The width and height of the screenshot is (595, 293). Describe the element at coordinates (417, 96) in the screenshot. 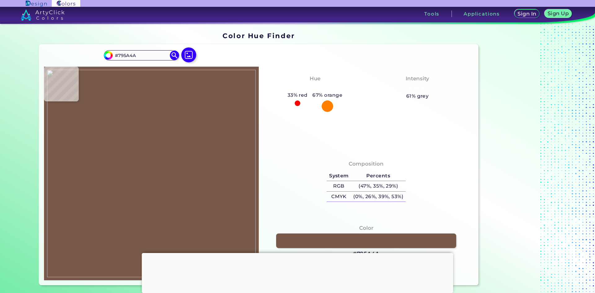

I see `h5: 61% grey` at that location.